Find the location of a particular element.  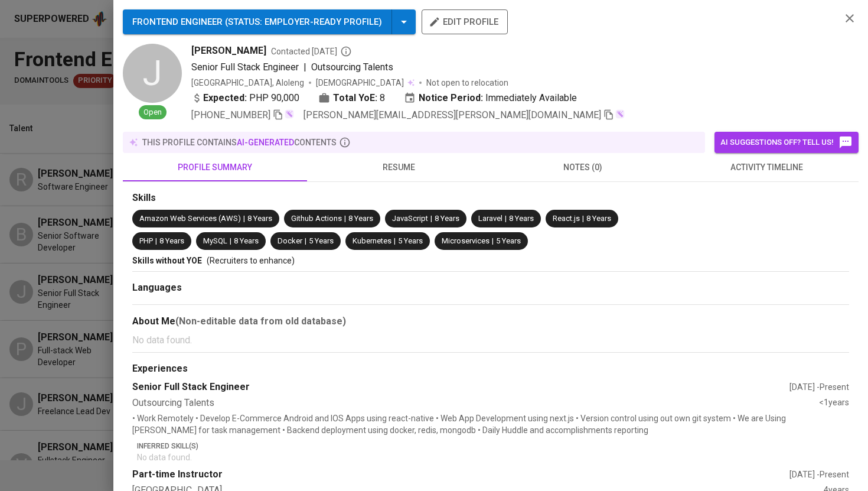

span: 8 is located at coordinates (382, 98).